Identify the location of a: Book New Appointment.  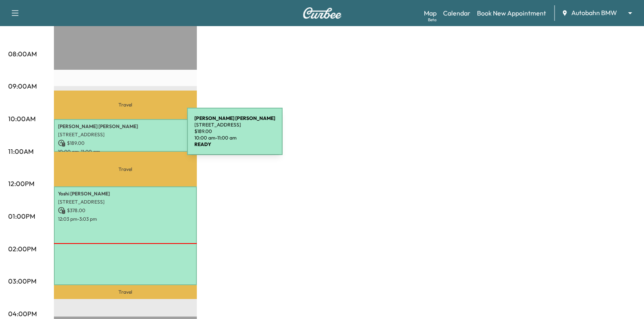
(512, 13).